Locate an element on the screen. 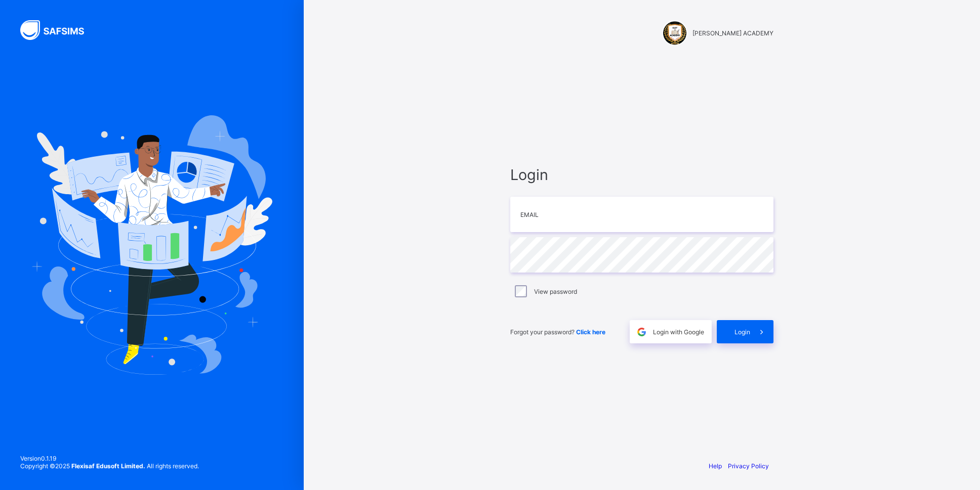 This screenshot has height=490, width=980. img: SAFSIMS Logo is located at coordinates (58, 30).